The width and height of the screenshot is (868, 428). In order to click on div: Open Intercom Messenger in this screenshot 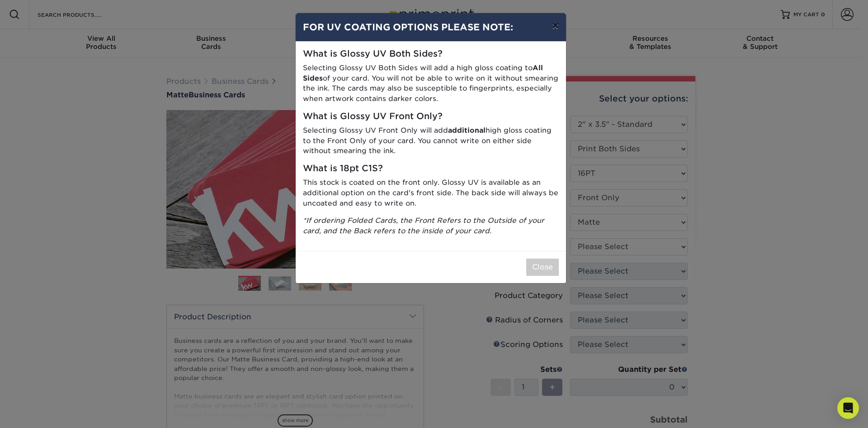, I will do `click(848, 408)`.